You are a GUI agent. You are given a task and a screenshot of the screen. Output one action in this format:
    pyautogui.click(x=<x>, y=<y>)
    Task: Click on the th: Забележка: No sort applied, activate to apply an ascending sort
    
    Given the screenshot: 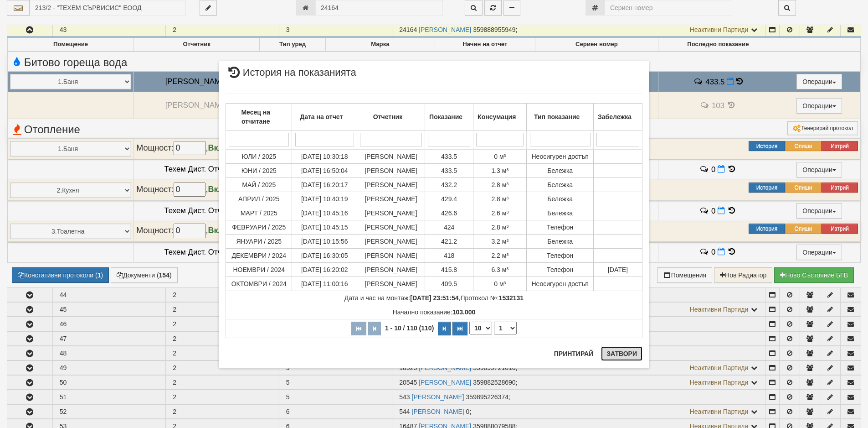 What is the action you would take?
    pyautogui.click(x=617, y=117)
    